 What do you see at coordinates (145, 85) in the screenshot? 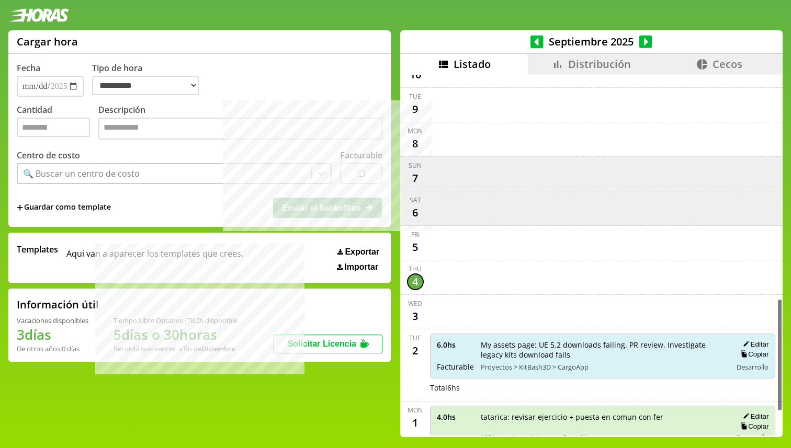
I see `select: Tipo de hora` at bounding box center [145, 85].